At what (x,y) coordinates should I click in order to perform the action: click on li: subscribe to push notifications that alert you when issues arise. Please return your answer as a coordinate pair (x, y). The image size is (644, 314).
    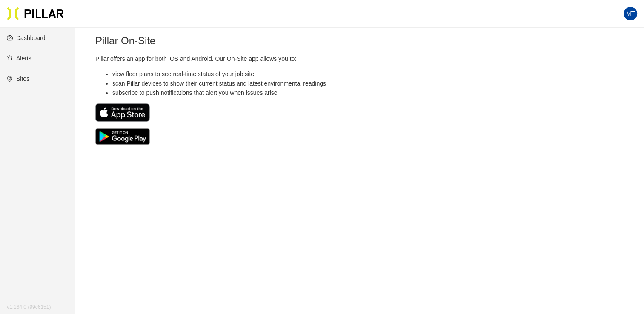
    Looking at the image, I should click on (365, 93).